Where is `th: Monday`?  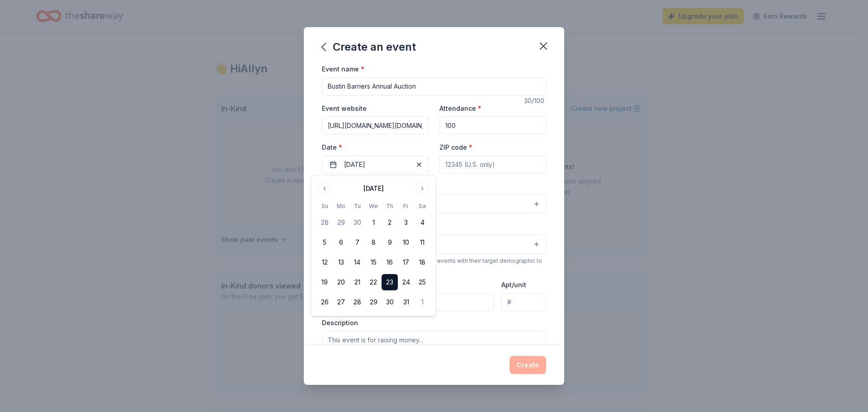 th: Monday is located at coordinates (341, 206).